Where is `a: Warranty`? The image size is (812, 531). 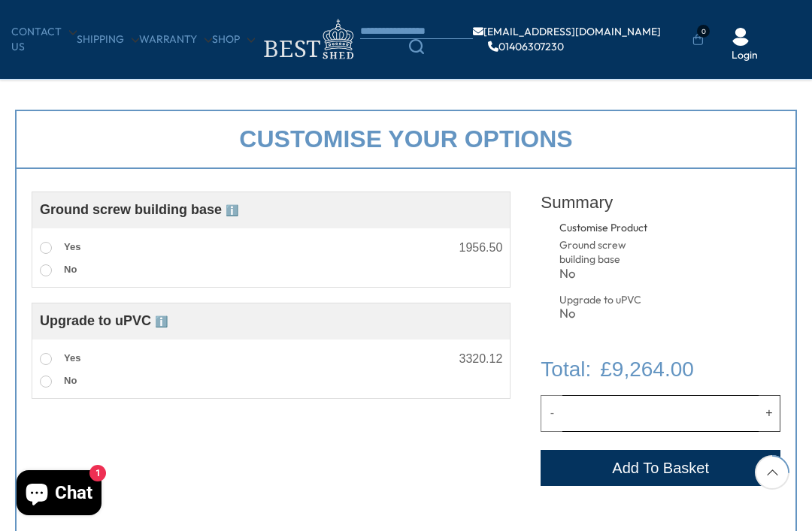
a: Warranty is located at coordinates (175, 40).